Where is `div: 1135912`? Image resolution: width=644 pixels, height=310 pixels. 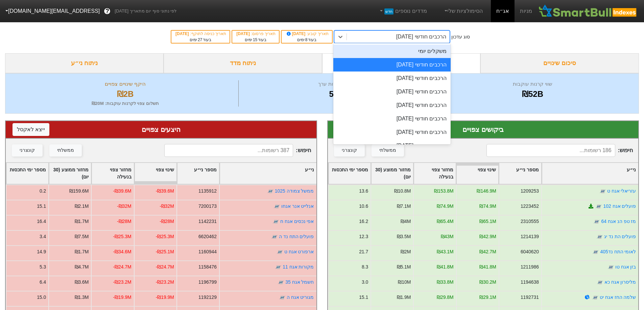 div: 1135912 is located at coordinates (208, 191).